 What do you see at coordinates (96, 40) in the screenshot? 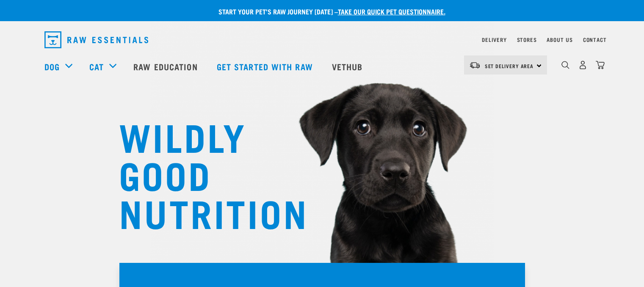
I see `img: Raw Essentials Logo` at bounding box center [96, 40].